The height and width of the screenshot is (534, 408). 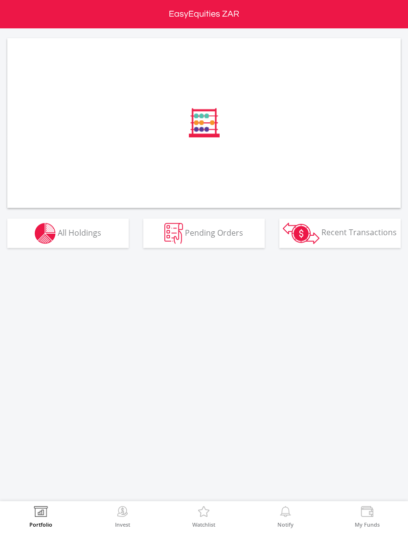 I want to click on img: View Funds, so click(x=367, y=513).